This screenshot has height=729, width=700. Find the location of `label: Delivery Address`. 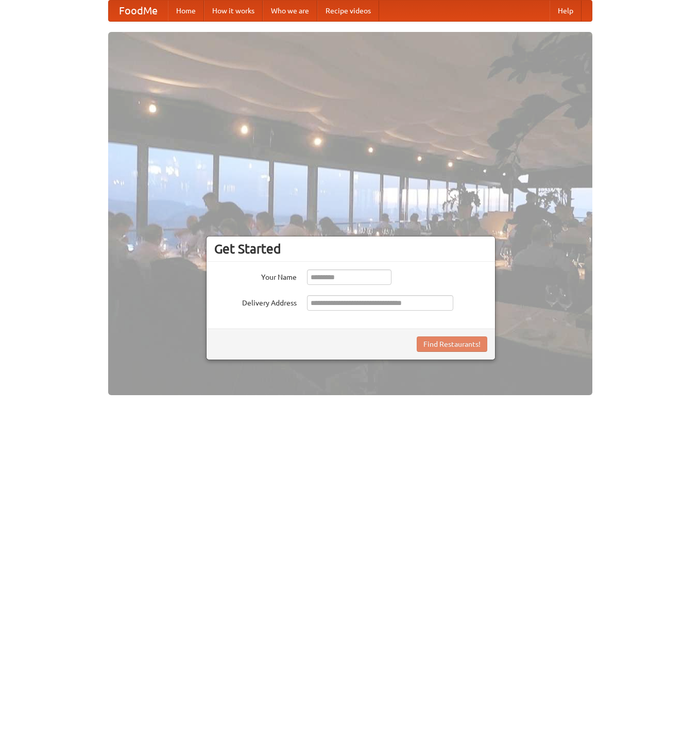

label: Delivery Address is located at coordinates (255, 301).